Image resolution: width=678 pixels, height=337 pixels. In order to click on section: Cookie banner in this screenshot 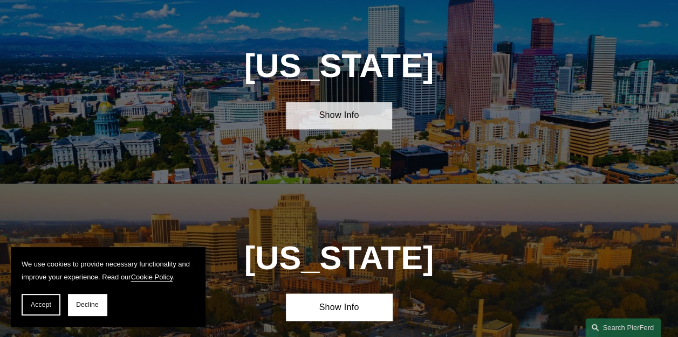, I will do `click(108, 287)`.